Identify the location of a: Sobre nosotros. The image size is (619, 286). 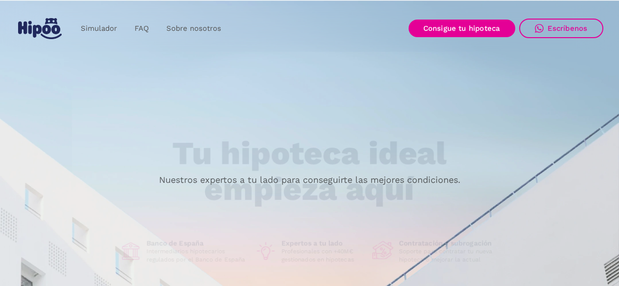
(194, 28).